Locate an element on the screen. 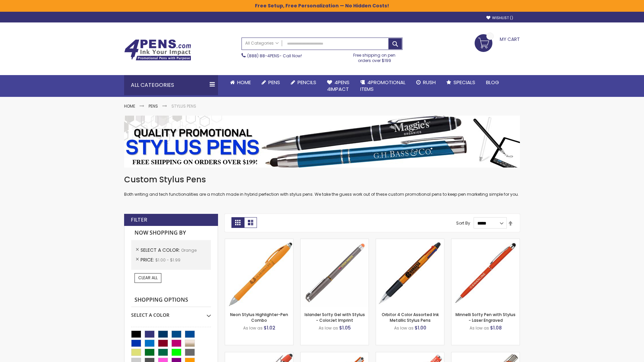  img: Orbitor 4 Color Assorted Ink Metallic Stylus Pens-Orange is located at coordinates (410, 273).